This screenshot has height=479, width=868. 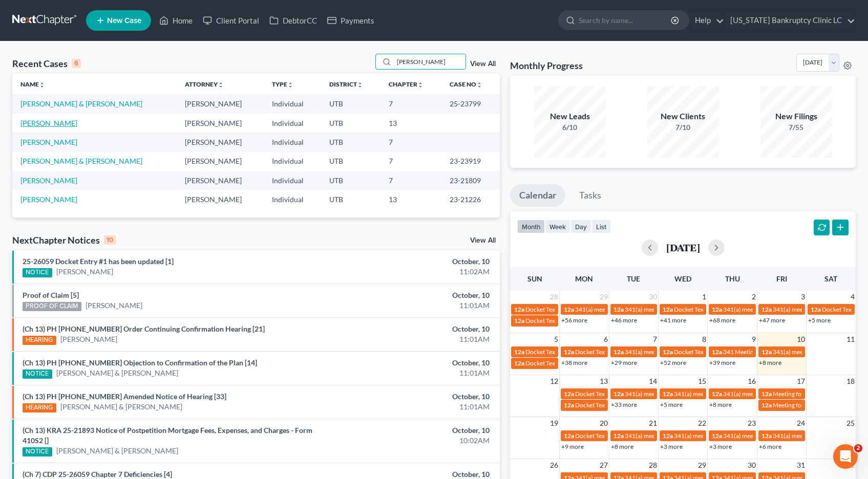 What do you see at coordinates (33, 84) in the screenshot?
I see `a: Nameunfold_more` at bounding box center [33, 84].